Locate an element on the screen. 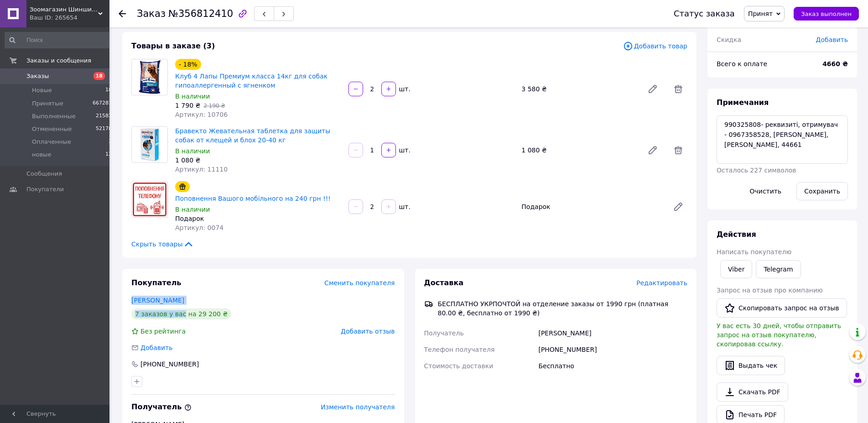 The height and width of the screenshot is (423, 868). div: Вернуться назад is located at coordinates (122, 13).